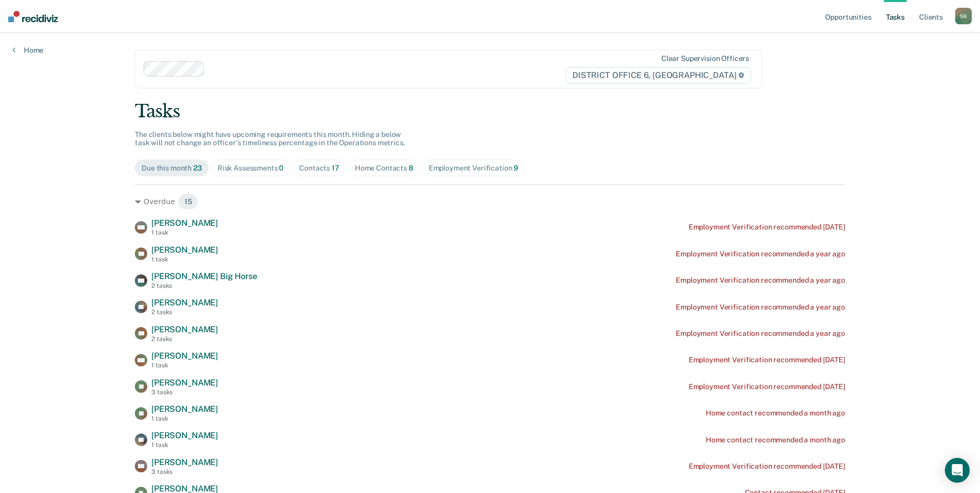  What do you see at coordinates (197, 168) in the screenshot?
I see `span: 23` at bounding box center [197, 168].